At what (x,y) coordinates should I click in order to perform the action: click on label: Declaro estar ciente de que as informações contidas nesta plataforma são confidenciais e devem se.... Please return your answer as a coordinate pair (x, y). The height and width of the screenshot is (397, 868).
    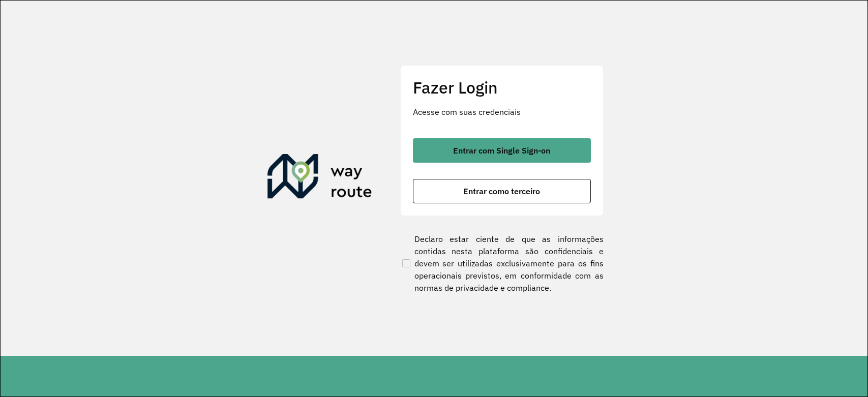
    Looking at the image, I should click on (502, 263).